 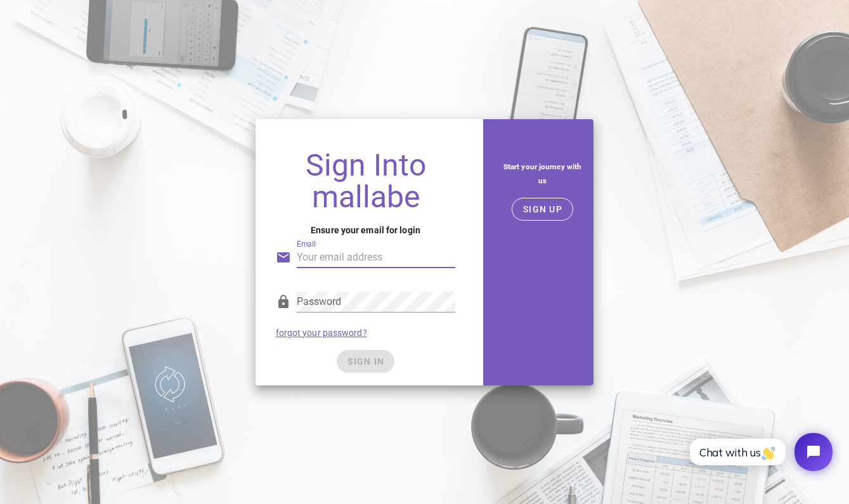 I want to click on h4: Ensure your email for login, so click(x=366, y=230).